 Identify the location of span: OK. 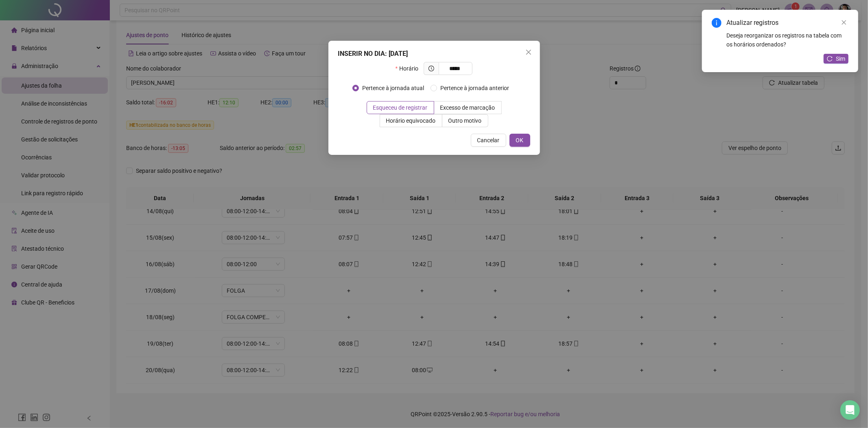
(519, 140).